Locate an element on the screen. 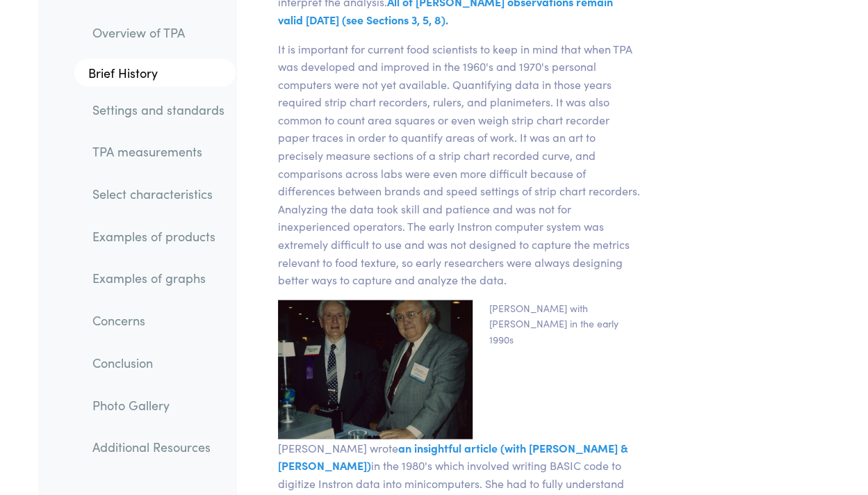  a: TPA measurements is located at coordinates (158, 151).